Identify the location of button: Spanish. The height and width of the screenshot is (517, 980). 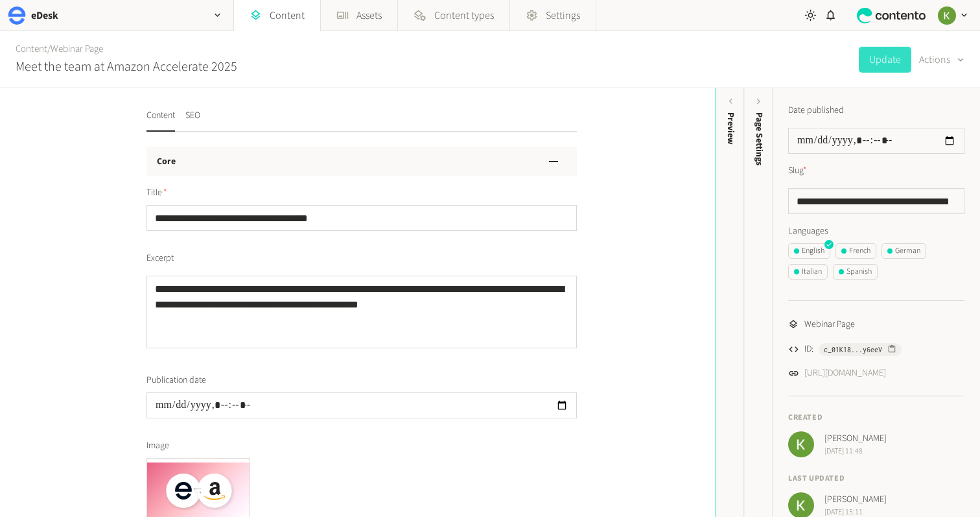
(855, 272).